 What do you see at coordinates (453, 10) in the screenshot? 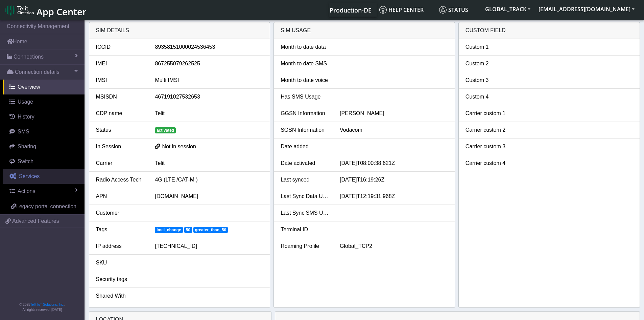
I see `span: Status` at bounding box center [453, 10].